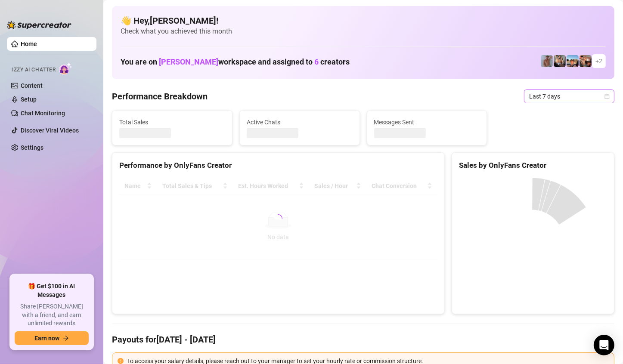 The width and height of the screenshot is (623, 364). Describe the element at coordinates (278, 219) in the screenshot. I see `span: loading` at that location.